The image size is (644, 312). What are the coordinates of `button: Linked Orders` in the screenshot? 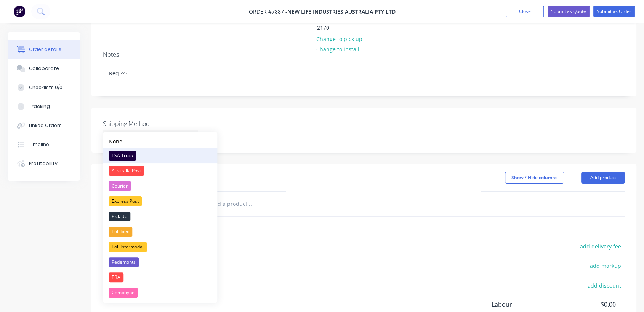 It's located at (44, 126).